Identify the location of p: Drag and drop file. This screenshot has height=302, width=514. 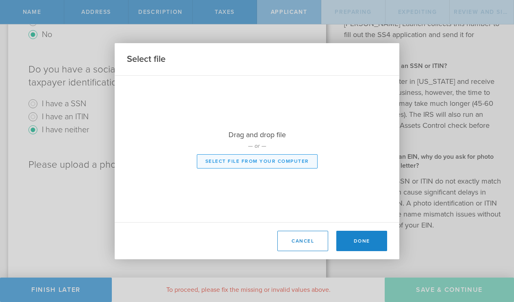
(257, 135).